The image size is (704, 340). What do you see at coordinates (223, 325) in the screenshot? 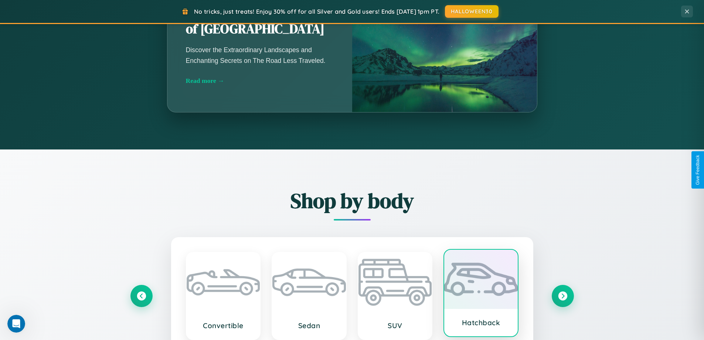
I see `h3: Convertible` at bounding box center [223, 325].